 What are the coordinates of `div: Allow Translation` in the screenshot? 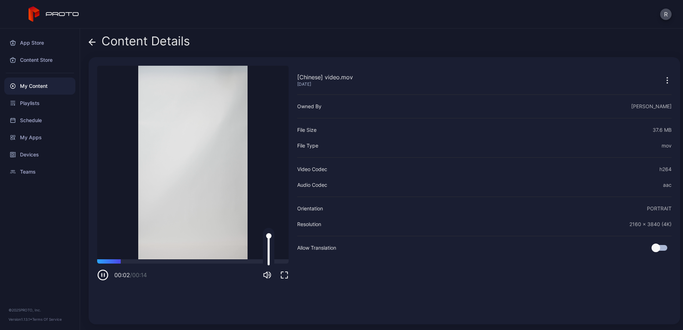 It's located at (316, 248).